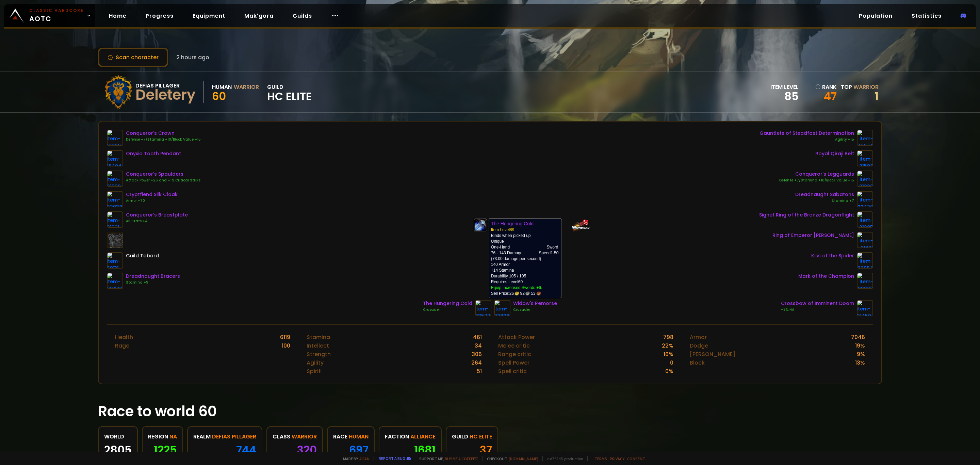  What do you see at coordinates (817, 304) in the screenshot?
I see `div: Crossbow of Imminent Doom` at bounding box center [817, 304].